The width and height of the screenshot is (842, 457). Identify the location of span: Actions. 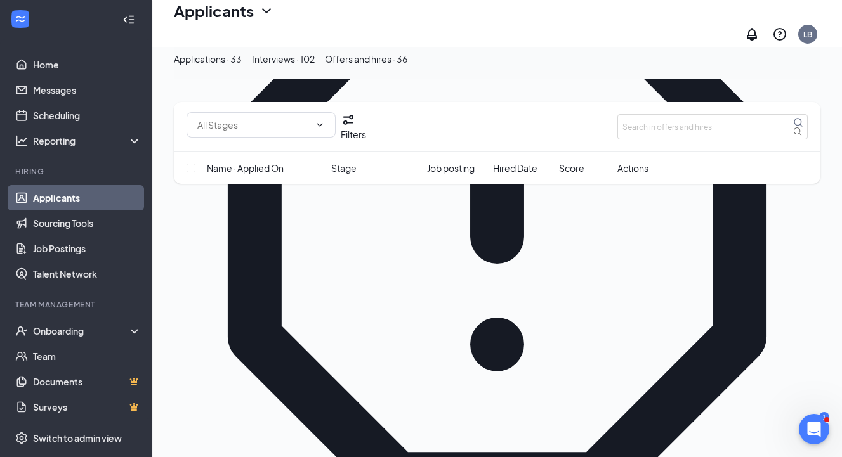
(632, 168).